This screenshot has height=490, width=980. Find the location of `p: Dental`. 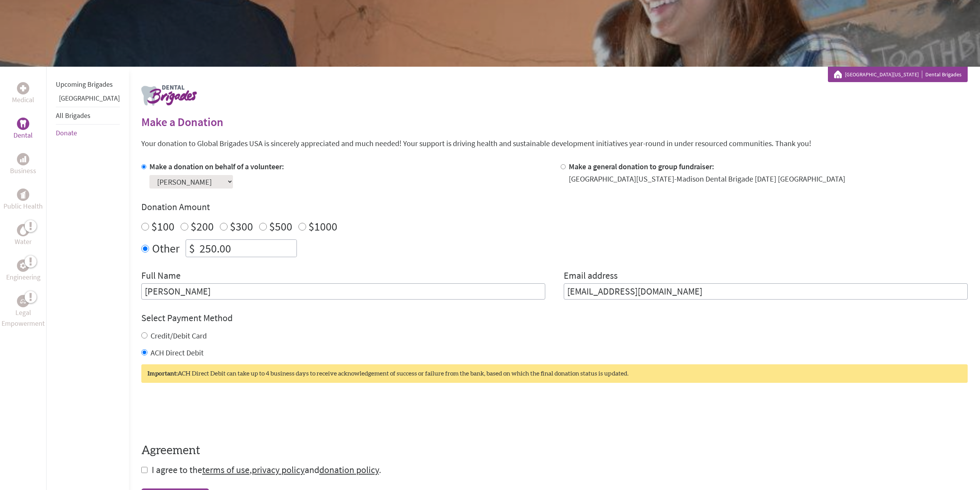

p: Dental is located at coordinates (23, 136).